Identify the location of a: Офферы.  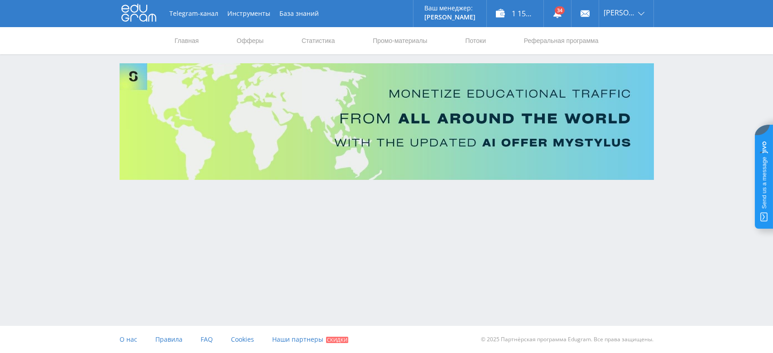
(250, 41).